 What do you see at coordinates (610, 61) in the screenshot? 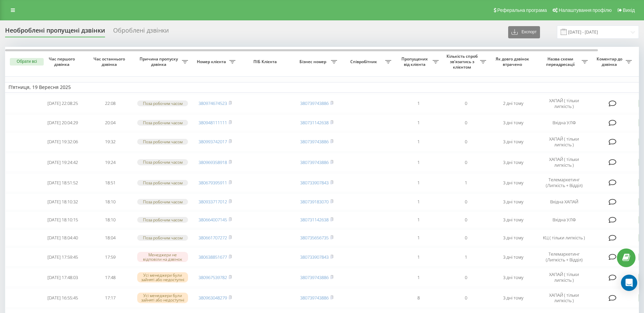
I see `span: Коментар до дзвінка` at bounding box center [610, 61].